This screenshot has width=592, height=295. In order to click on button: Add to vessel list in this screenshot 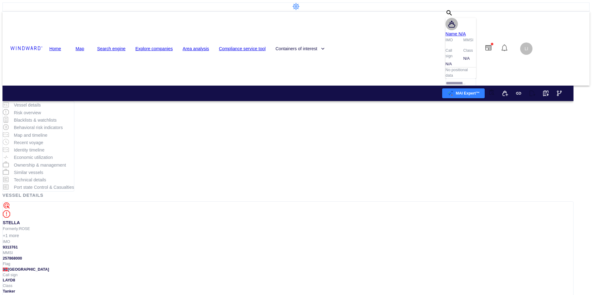, I will do `click(505, 93)`.